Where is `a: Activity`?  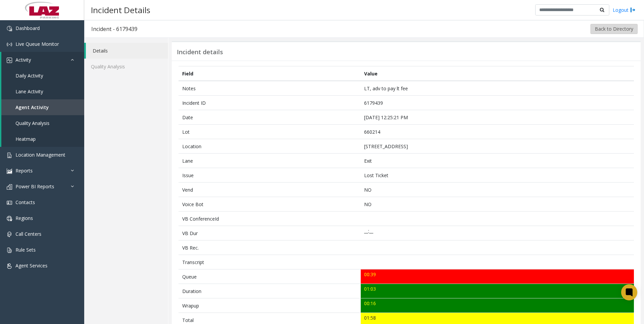
a: Activity is located at coordinates (43, 59).